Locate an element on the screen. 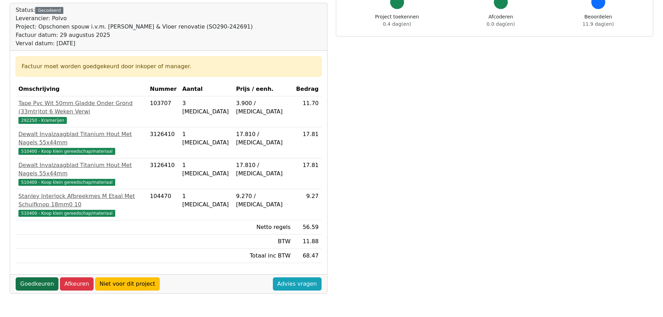 The image size is (663, 317). td: BTW is located at coordinates (263, 241).